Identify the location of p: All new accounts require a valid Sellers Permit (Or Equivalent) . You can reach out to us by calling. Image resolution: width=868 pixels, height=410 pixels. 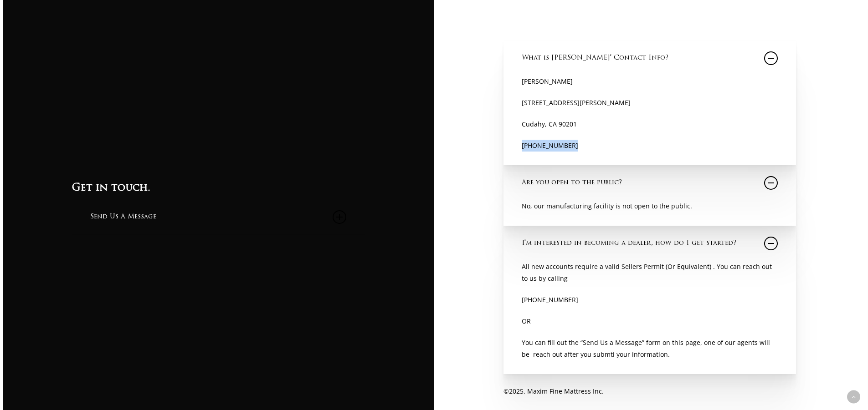
(650, 277).